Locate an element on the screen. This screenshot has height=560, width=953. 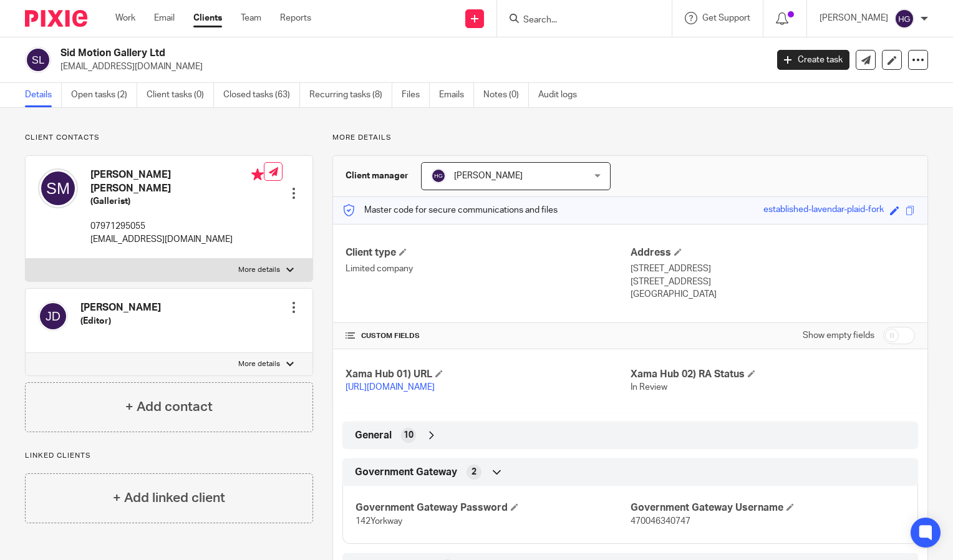
h4: Government Gateway Username is located at coordinates (768, 508).